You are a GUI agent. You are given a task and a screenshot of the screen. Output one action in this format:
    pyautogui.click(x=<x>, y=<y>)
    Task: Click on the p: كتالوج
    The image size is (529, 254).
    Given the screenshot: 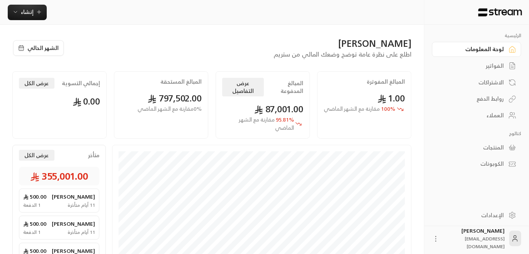 What is the action you would take?
    pyautogui.click(x=477, y=133)
    